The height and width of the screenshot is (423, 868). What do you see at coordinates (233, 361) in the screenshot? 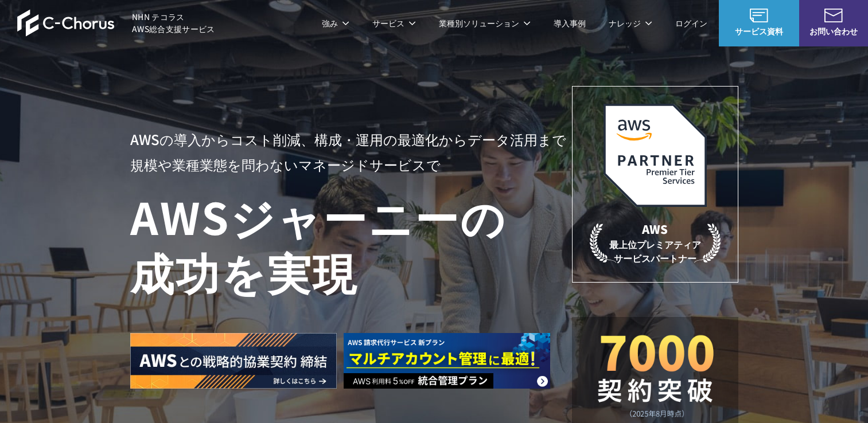
I see `a: AWSとの戦略的協業契約 締結` at bounding box center [233, 361].